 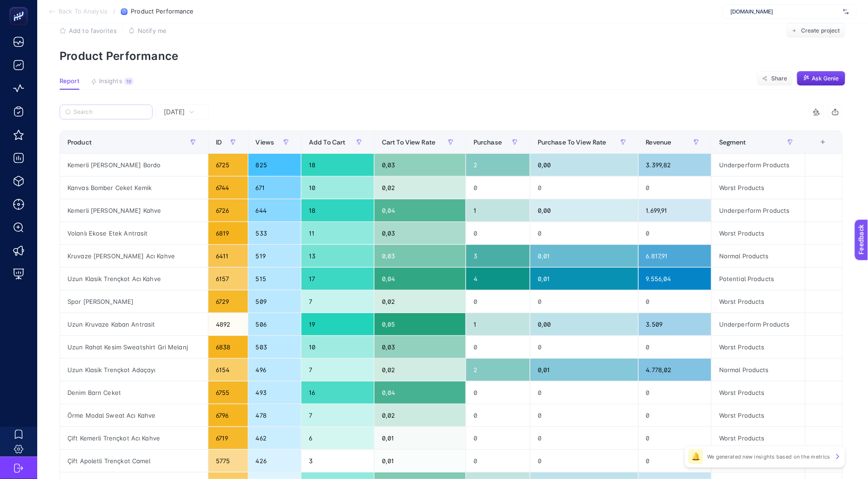 What do you see at coordinates (409, 142) in the screenshot?
I see `span: Cart To View Rate` at bounding box center [409, 142].